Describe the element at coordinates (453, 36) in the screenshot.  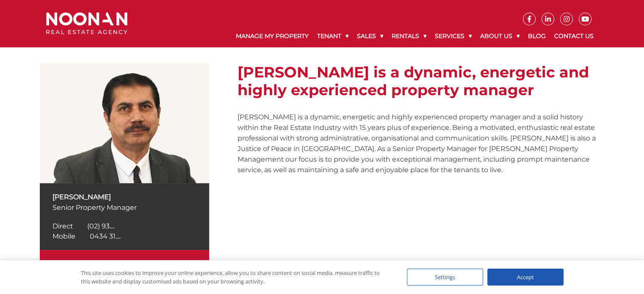
I see `a: Services` at that location.